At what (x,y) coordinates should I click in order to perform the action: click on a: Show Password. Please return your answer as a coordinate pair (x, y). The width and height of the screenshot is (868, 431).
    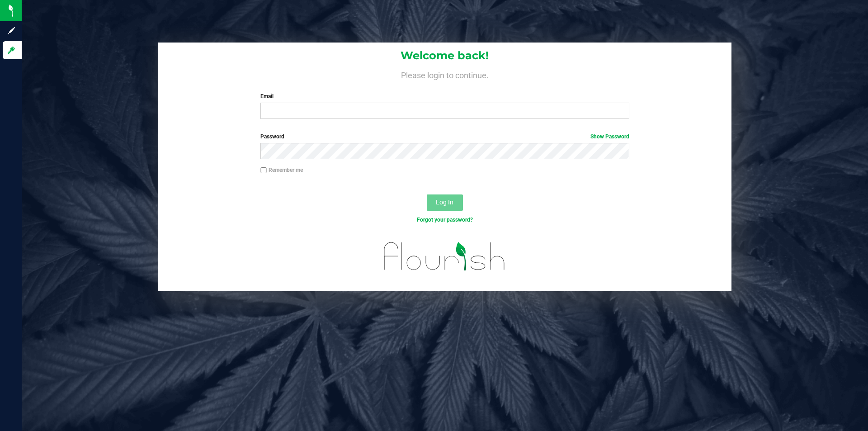
    Looking at the image, I should click on (610, 137).